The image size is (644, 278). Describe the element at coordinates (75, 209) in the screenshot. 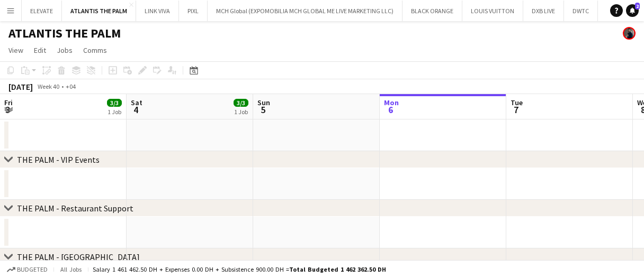

I see `div: THE PALM - Restaurant Support` at that location.